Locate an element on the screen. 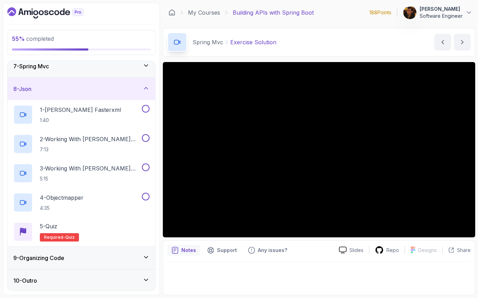  a: Repo is located at coordinates (386, 250).